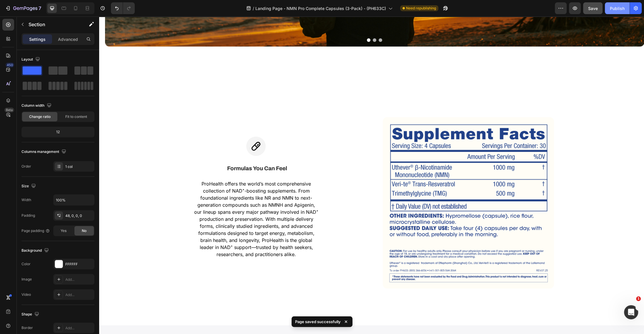  Describe the element at coordinates (37, 39) in the screenshot. I see `p: Settings` at that location.